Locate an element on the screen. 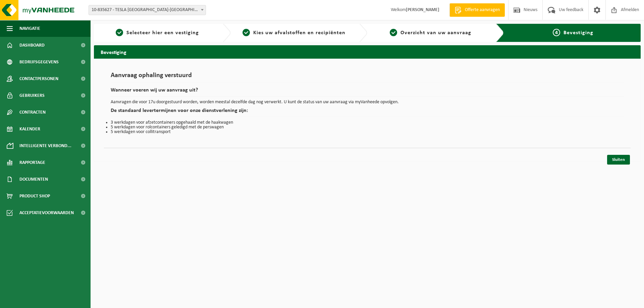  span: Offerte aanvragen is located at coordinates (482, 10).